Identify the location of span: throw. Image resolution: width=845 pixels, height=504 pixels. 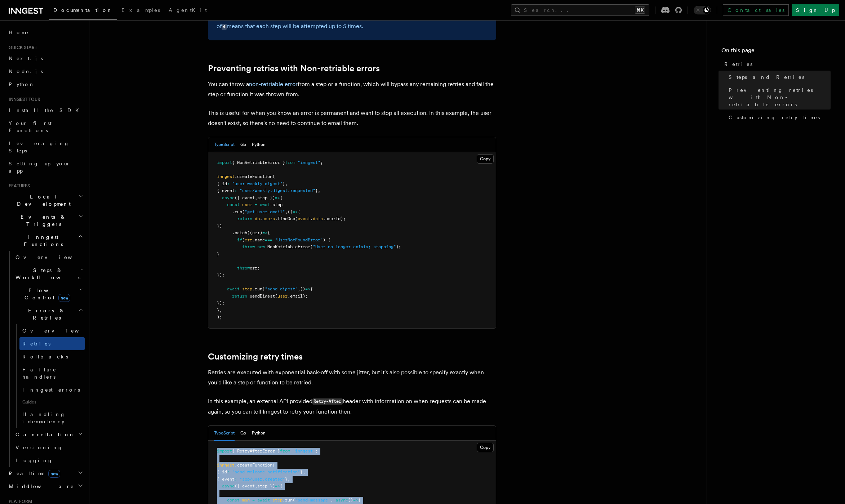
(249, 247).